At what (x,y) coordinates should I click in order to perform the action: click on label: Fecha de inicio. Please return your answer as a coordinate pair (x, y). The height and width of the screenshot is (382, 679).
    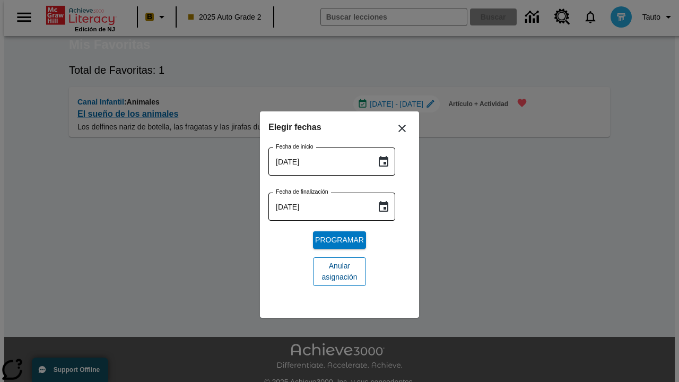
    Looking at the image, I should click on (294, 146).